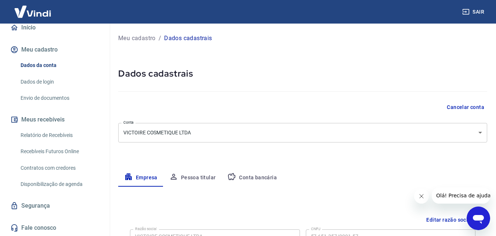 This screenshot has height=236, width=496. What do you see at coordinates (129, 122) in the screenshot?
I see `label: Conta` at bounding box center [129, 122].